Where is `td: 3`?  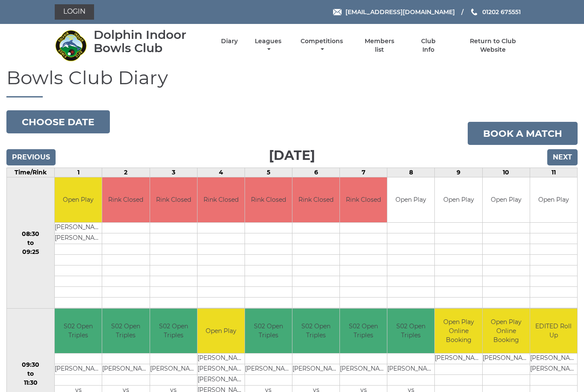
td: 3 is located at coordinates (173, 173).